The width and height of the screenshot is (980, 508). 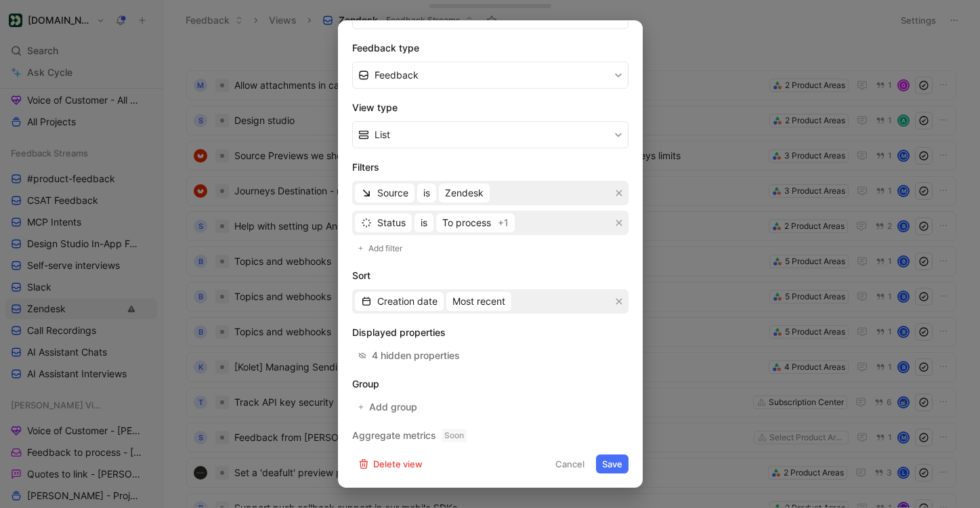 I want to click on h2: Displayed properties, so click(x=490, y=333).